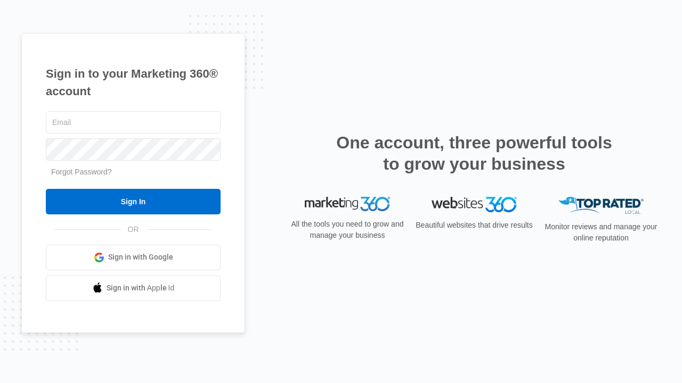 The image size is (682, 383). What do you see at coordinates (133, 122) in the screenshot?
I see `input: Email` at bounding box center [133, 122].